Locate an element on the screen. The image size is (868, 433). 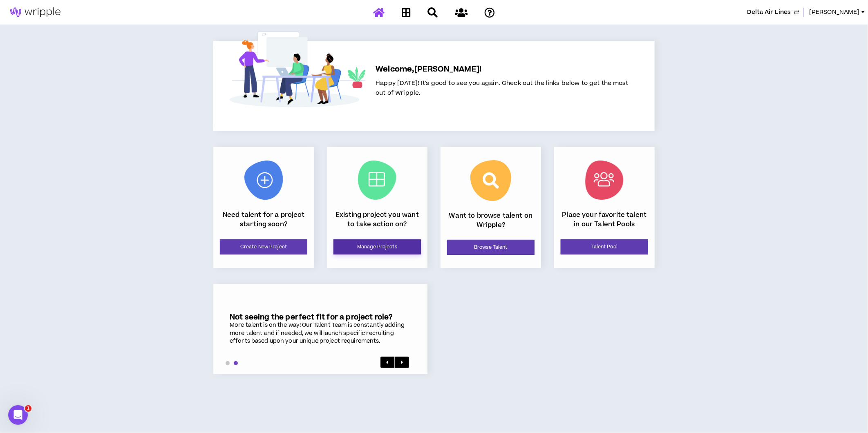
span: 1 is located at coordinates (28, 409).